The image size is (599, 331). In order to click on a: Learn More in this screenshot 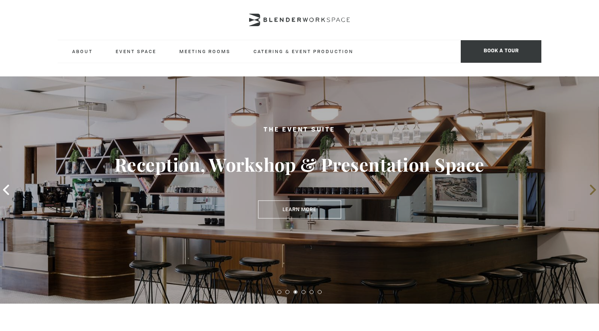, I will do `click(299, 210)`.